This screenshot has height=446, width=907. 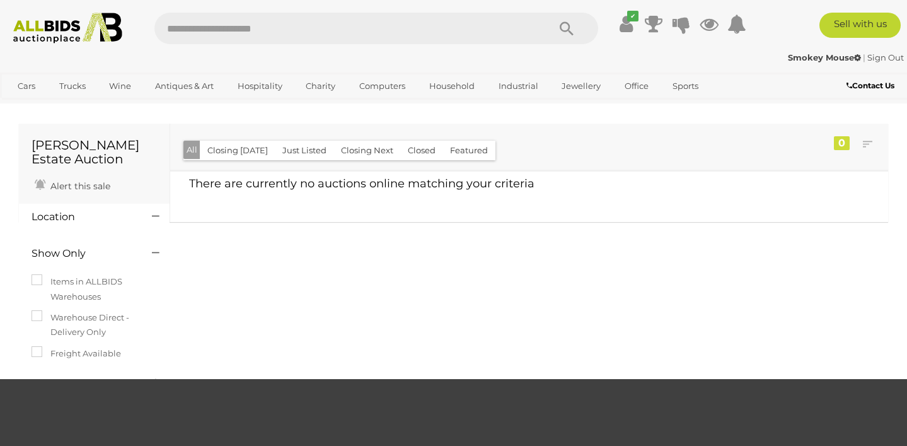 I want to click on a: Office, so click(x=637, y=86).